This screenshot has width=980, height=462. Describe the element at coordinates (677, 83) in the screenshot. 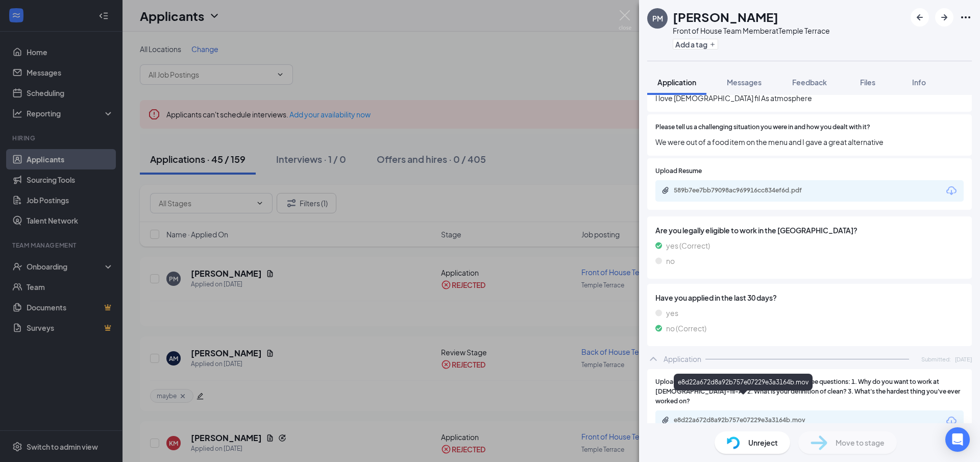

I see `span: Application` at that location.